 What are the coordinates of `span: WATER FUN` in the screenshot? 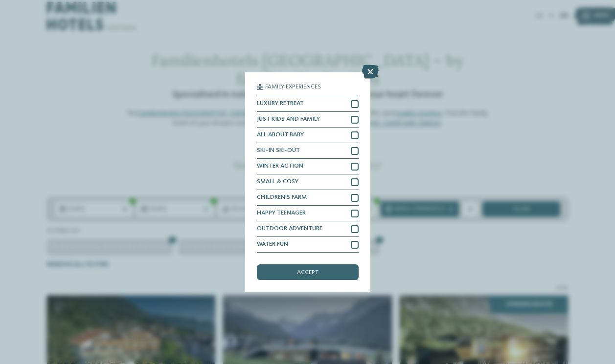 It's located at (272, 244).